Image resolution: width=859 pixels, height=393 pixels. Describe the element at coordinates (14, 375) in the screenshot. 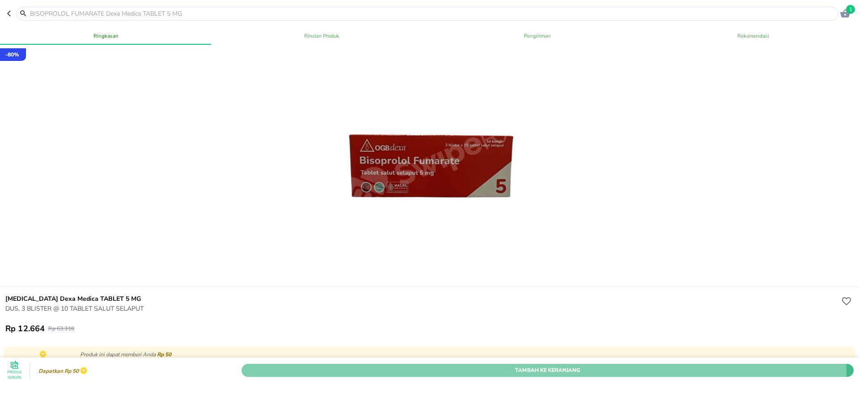

I see `p: Produk Serupa` at that location.